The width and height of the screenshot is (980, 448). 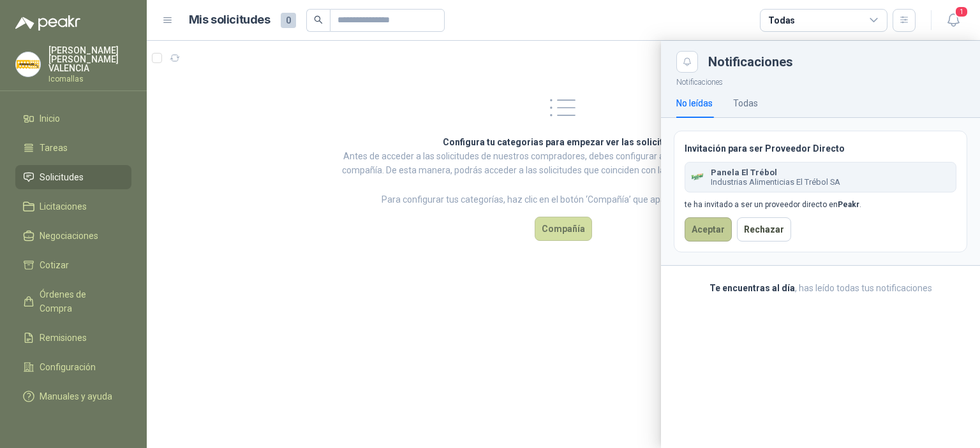 I want to click on span: Remisiones, so click(x=63, y=338).